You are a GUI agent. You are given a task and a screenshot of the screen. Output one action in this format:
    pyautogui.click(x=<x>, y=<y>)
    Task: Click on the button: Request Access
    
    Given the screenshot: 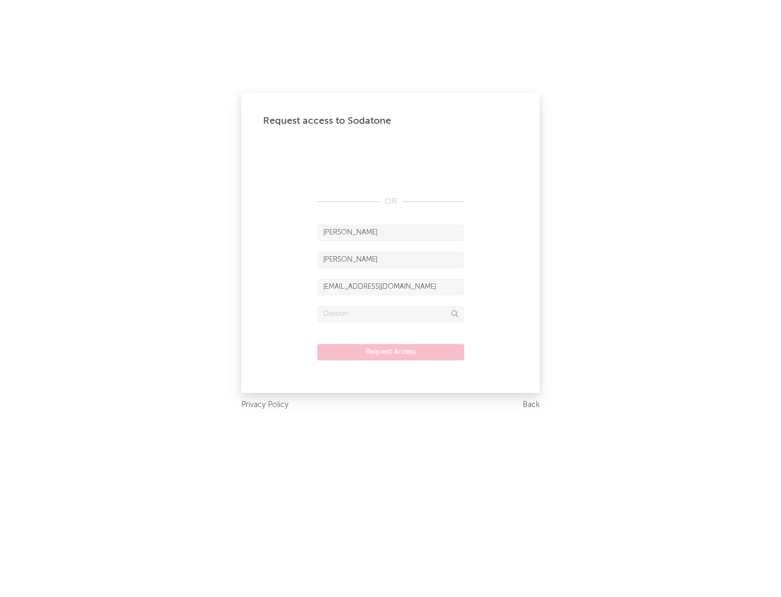 What is the action you would take?
    pyautogui.click(x=391, y=352)
    